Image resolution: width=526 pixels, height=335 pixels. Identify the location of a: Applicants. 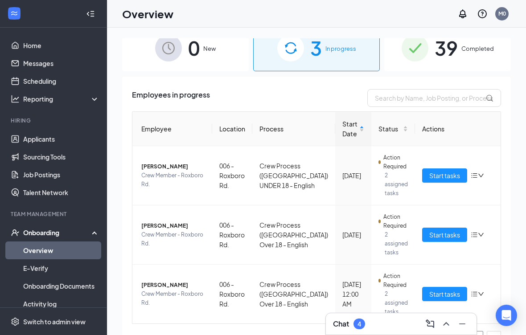
(61, 139).